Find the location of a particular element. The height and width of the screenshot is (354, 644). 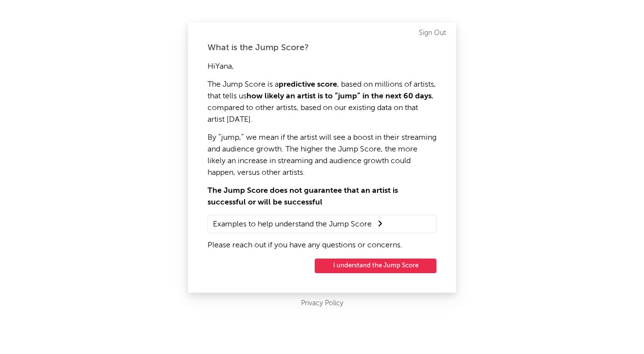

p: By “jump,” we mean if the artist will see a boost in their streaming and audience growth. The hig... is located at coordinates (322, 156).